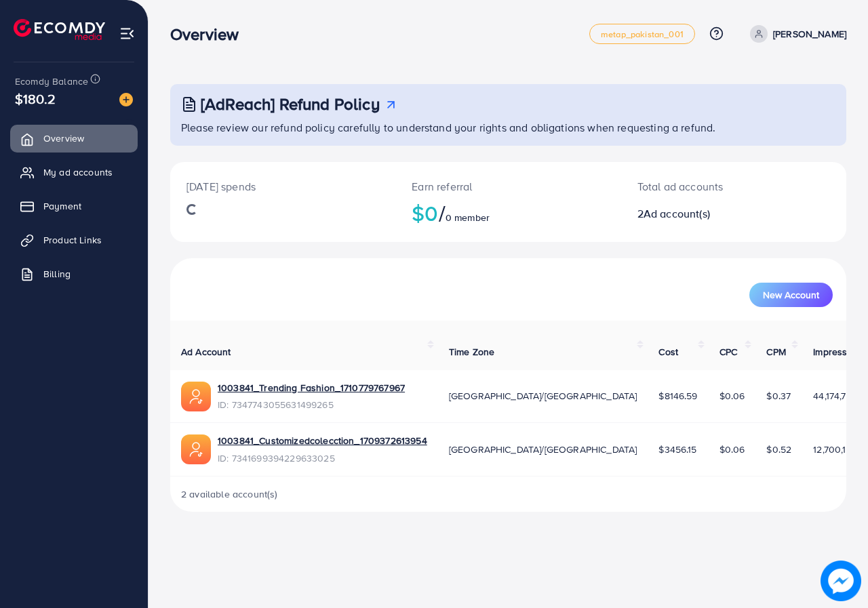 This screenshot has height=608, width=868. I want to click on a: Billing, so click(74, 274).